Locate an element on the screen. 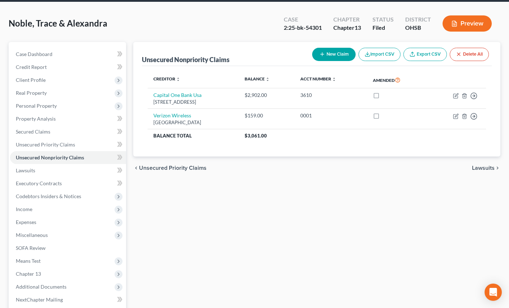 The height and width of the screenshot is (308, 509). span: Case Dashboard is located at coordinates (34, 54).